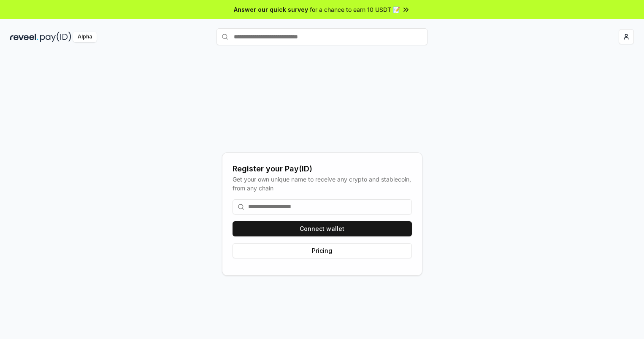 Image resolution: width=644 pixels, height=339 pixels. What do you see at coordinates (322, 169) in the screenshot?
I see `div: Register your Pay(ID)` at bounding box center [322, 169].